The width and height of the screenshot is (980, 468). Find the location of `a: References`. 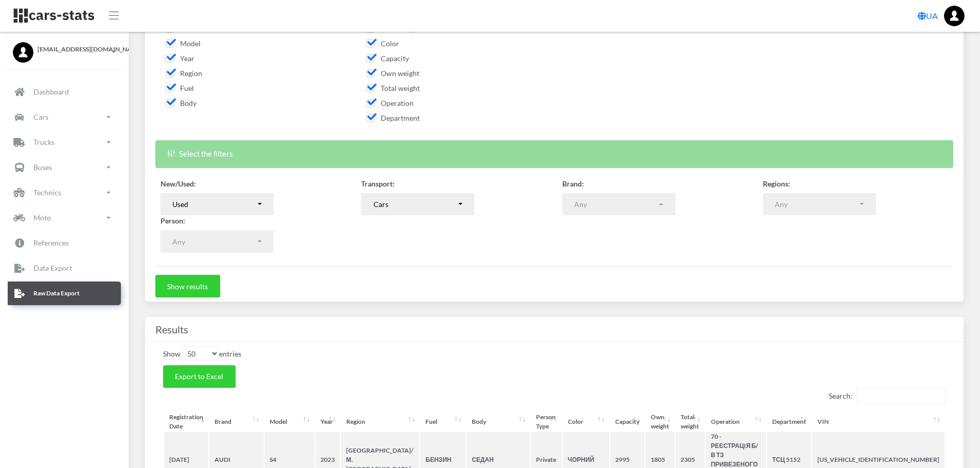

a: References is located at coordinates (64, 243).